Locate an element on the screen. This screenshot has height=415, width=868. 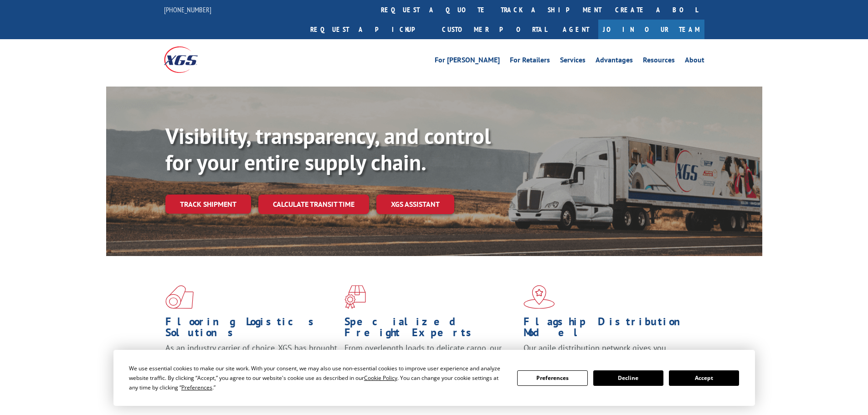
div: We use essential cookies to make our site work. With your consent, we may also use non-essential ... is located at coordinates (318, 377).